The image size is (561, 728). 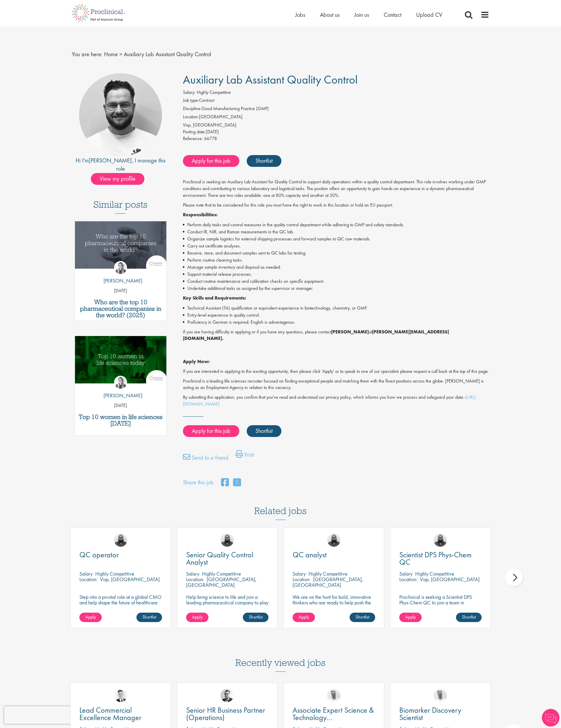 I want to click on span: You are here:, so click(x=87, y=54).